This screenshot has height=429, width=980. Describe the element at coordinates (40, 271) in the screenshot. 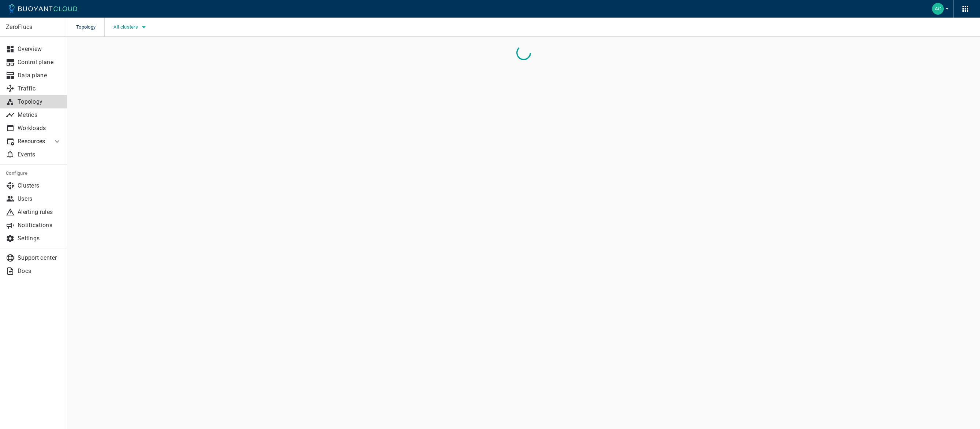

I see `p: Docs` at that location.